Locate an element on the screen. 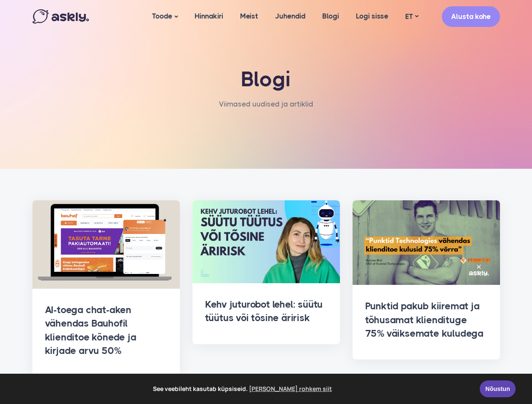  a: AI-toega chat-aken vähendas Bauhofil klienditoe kõnede ja kirjade arvu 50% is located at coordinates (91, 330).